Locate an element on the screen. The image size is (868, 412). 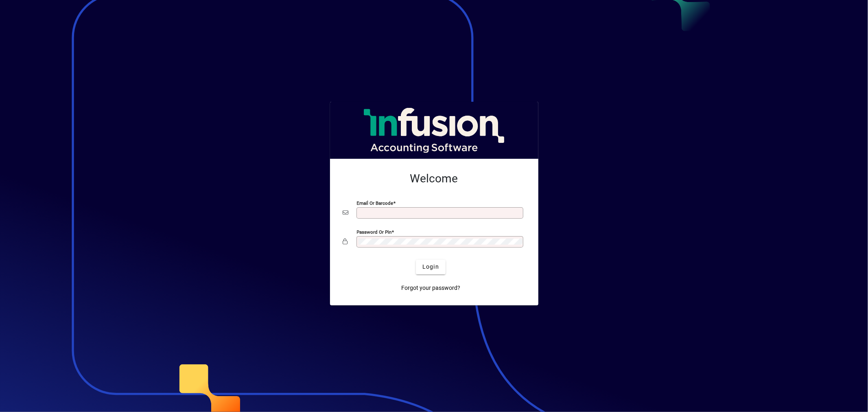
mat-label: Email or Barcode is located at coordinates (376, 203).